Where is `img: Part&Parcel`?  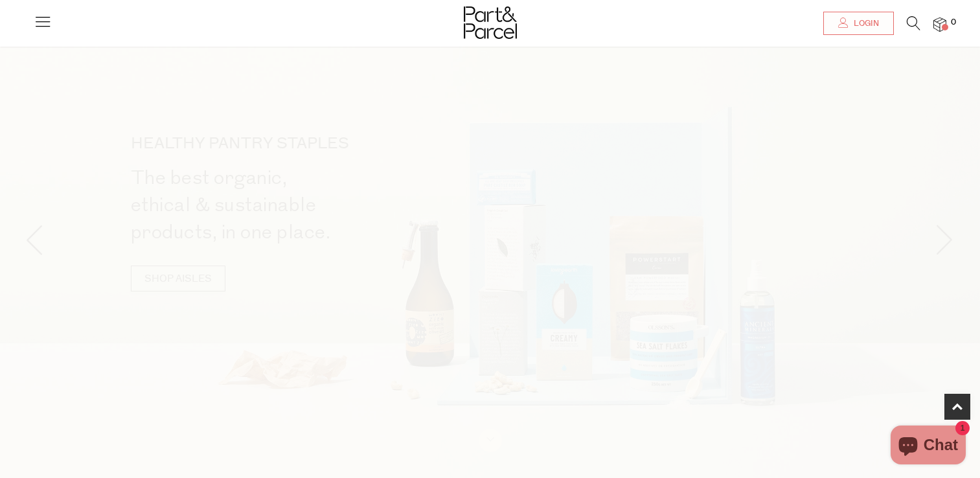 img: Part&Parcel is located at coordinates (490, 22).